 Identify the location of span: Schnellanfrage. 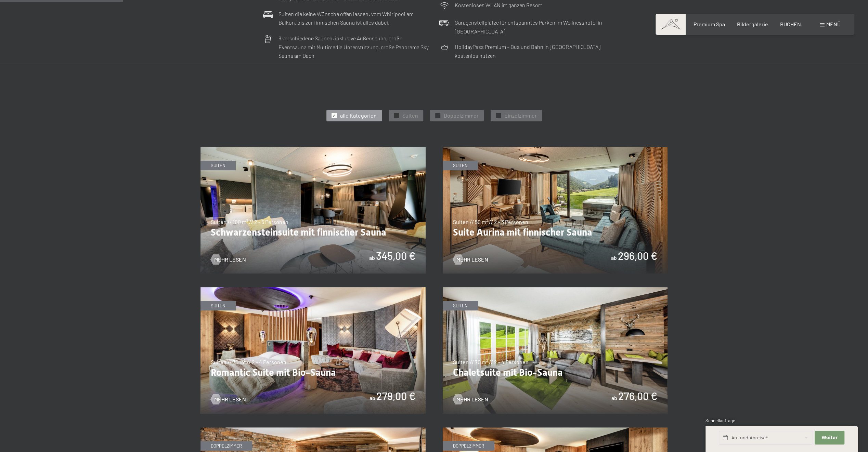
(720, 420).